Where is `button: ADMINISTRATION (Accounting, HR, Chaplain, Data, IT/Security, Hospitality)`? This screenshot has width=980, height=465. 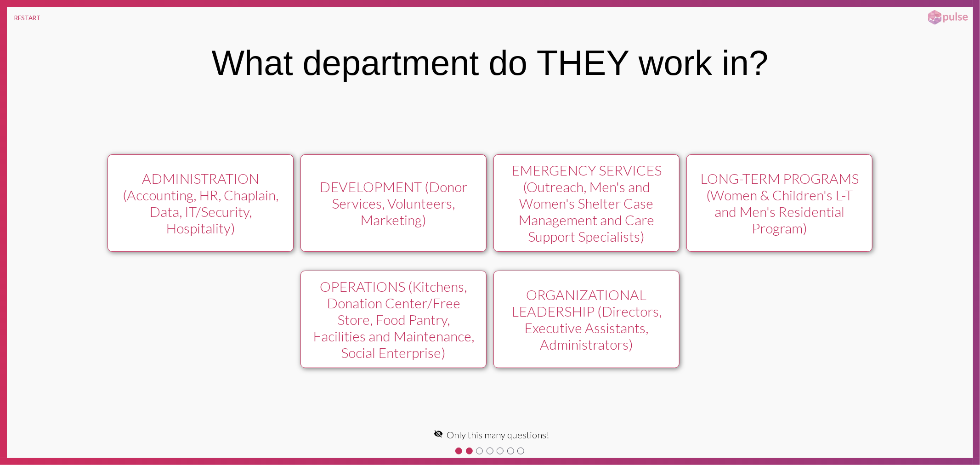
button: ADMINISTRATION (Accounting, HR, Chaplain, Data, IT/Security, Hospitality) is located at coordinates (200, 203).